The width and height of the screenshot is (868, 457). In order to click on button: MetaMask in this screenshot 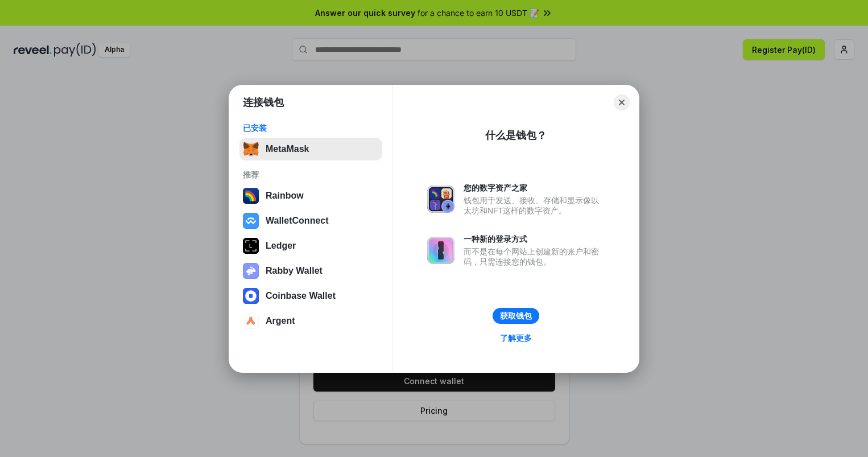, I will do `click(311, 149)`.